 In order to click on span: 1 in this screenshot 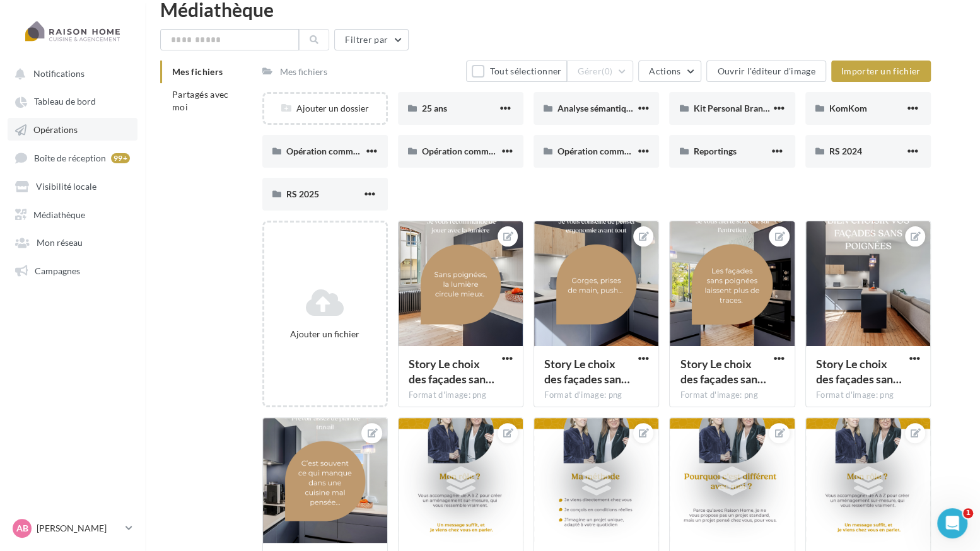, I will do `click(967, 512)`.